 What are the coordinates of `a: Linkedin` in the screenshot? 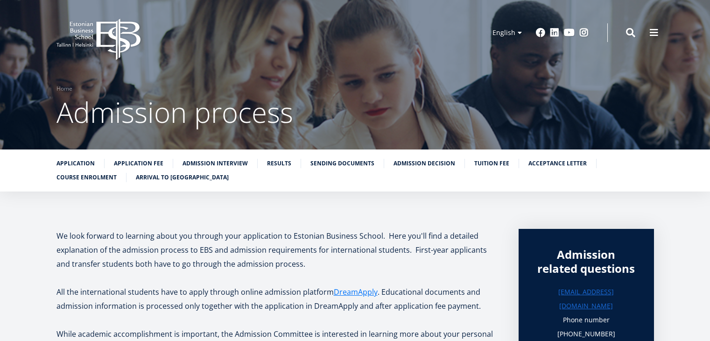 It's located at (554, 33).